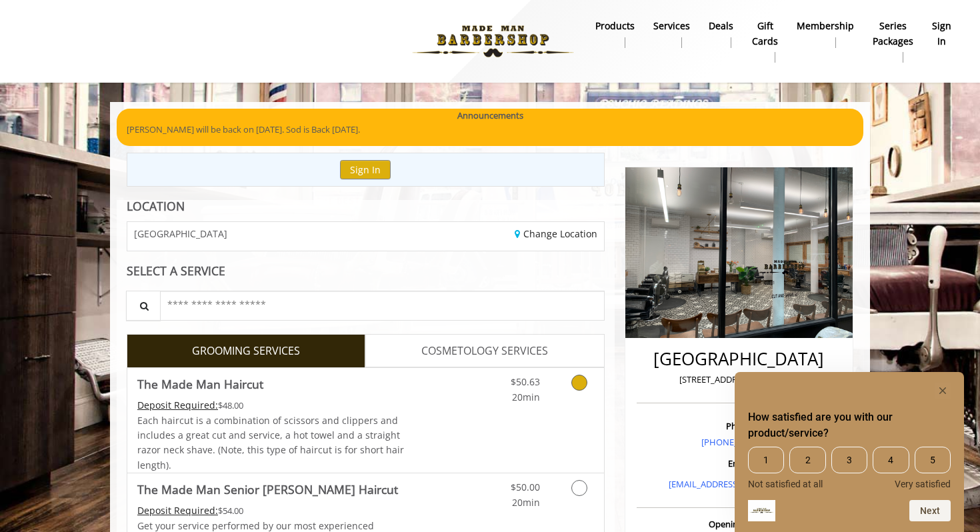  I want to click on b: LOCATION, so click(156, 206).